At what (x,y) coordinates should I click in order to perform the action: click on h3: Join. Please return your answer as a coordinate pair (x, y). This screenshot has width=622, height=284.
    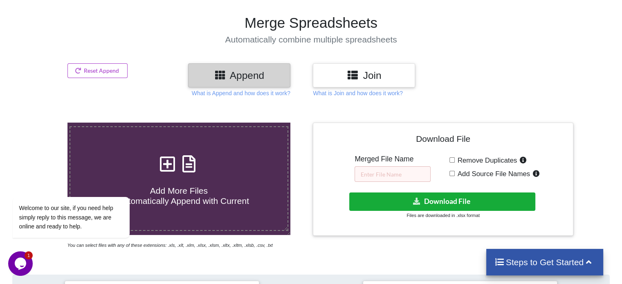
    Looking at the image, I should click on (364, 75).